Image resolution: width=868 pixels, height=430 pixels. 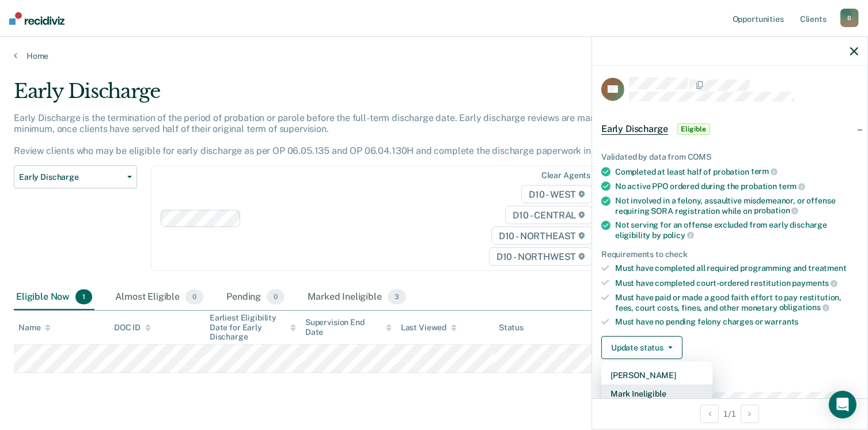 What do you see at coordinates (827, 268) in the screenshot?
I see `span: treatment` at bounding box center [827, 268].